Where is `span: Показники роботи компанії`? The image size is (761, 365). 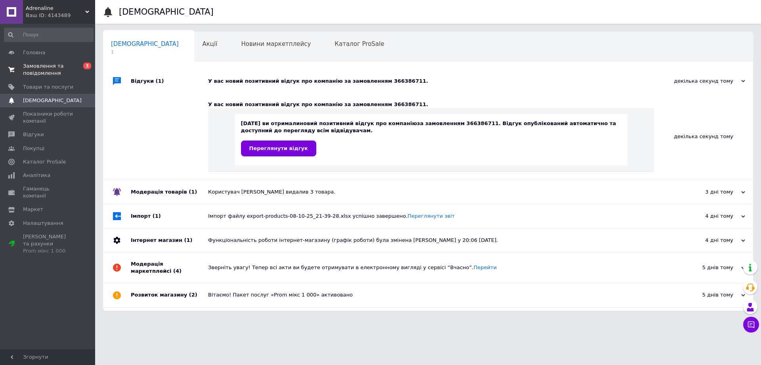
span: Показники роботи компанії is located at coordinates (48, 118).